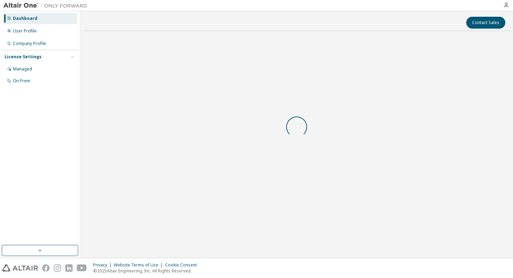 This screenshot has height=278, width=513. What do you see at coordinates (47, 6) in the screenshot?
I see `img: Altair One` at bounding box center [47, 6].